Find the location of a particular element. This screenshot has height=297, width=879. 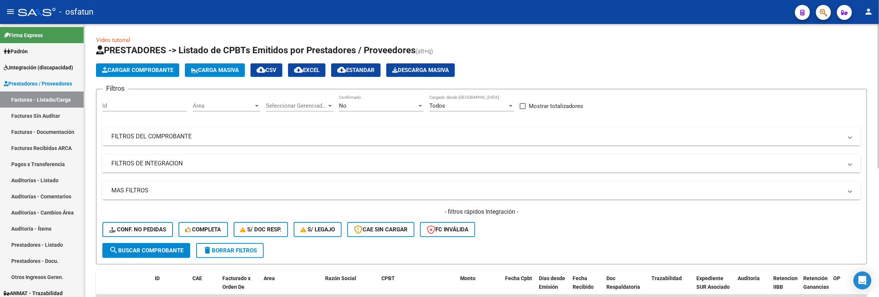

span: Trazabilidad is located at coordinates (666, 278).